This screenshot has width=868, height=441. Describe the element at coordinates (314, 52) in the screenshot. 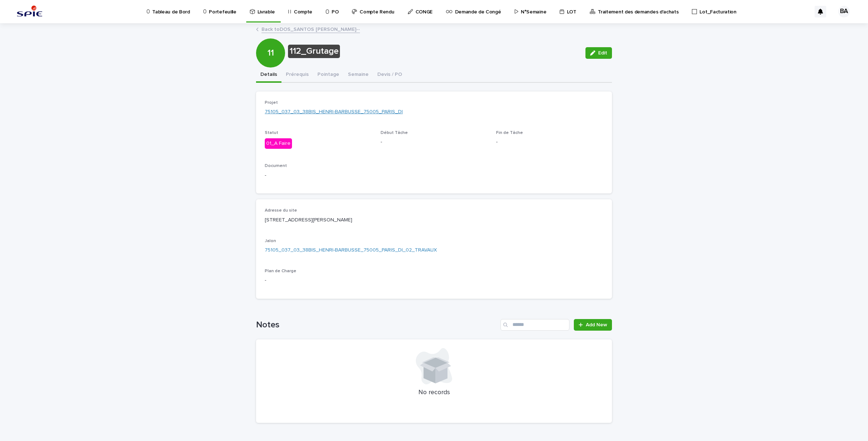

I see `div: 112_Grutage` at that location.